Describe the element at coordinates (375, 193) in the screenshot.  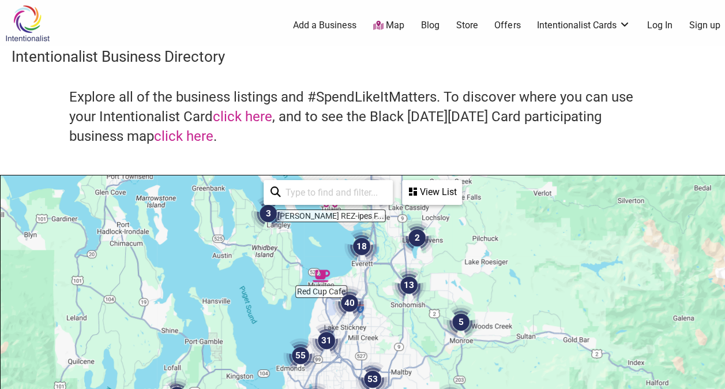
I see `div: 7` at that location.